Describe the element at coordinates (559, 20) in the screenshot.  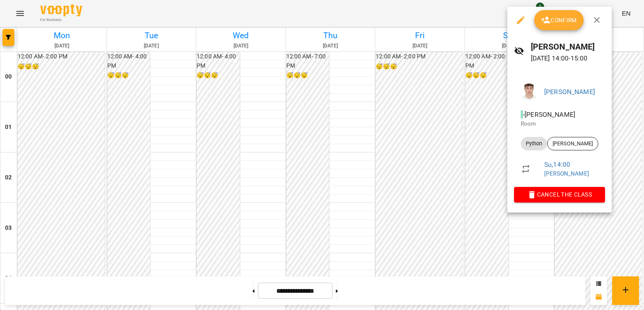
I see `span: Confirm` at that location.